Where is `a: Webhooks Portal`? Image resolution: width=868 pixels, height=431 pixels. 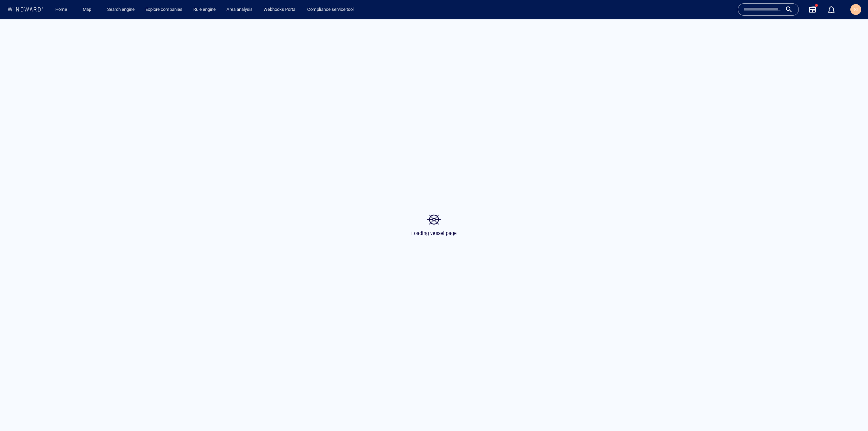
a: Webhooks Portal is located at coordinates (280, 10).